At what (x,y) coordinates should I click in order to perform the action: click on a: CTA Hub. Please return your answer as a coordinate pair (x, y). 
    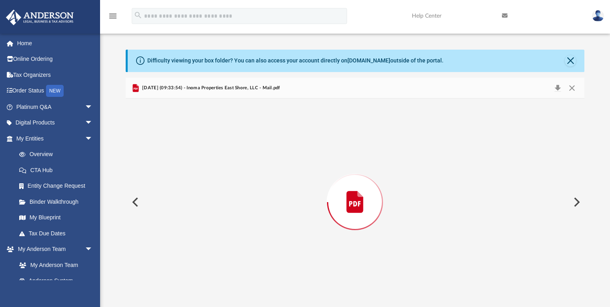
    Looking at the image, I should click on (58, 170).